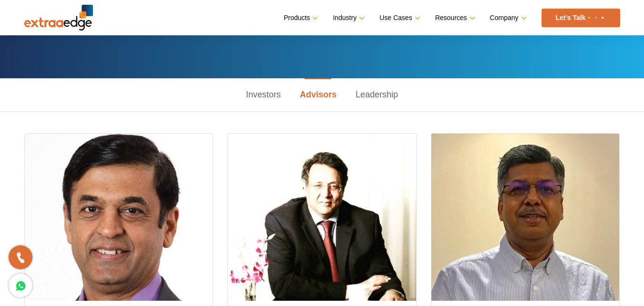  I want to click on a: Products, so click(300, 17).